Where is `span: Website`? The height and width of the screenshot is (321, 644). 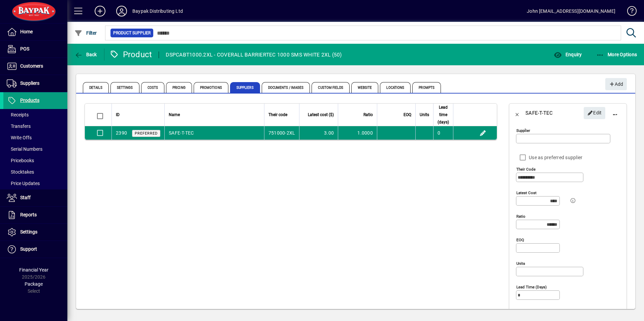
span: Website is located at coordinates (365, 88).